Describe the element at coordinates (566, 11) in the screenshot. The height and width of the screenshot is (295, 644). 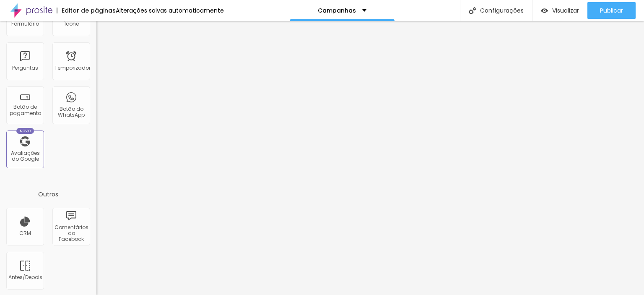
I see `font: Visualizar` at that location.